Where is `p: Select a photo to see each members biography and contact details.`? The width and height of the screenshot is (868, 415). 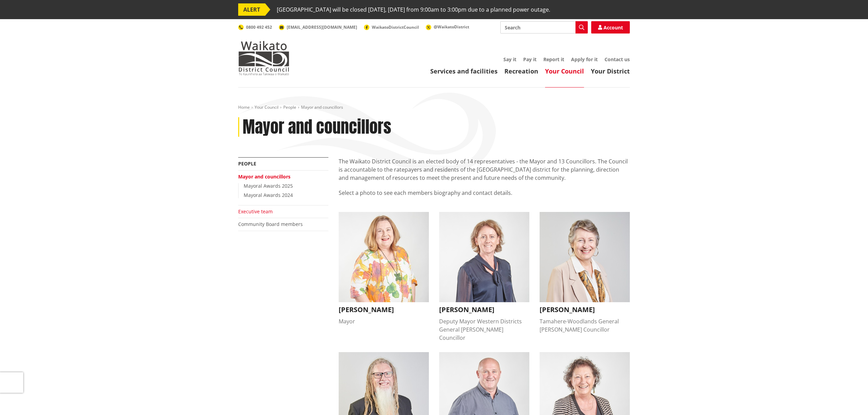 p: Select a photo to see each members biography and contact details. is located at coordinates (484, 197).